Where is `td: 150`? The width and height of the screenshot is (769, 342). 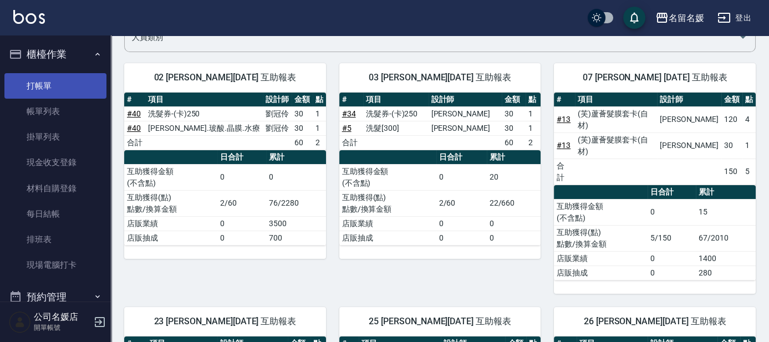
td: 150 is located at coordinates (732, 171).